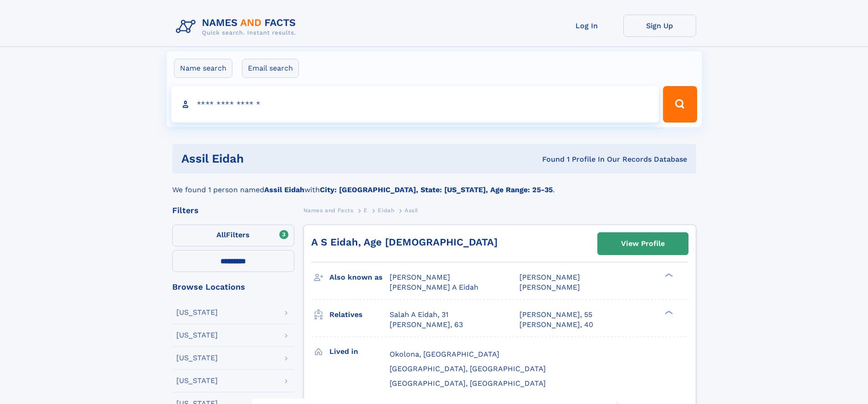 The width and height of the screenshot is (868, 404). Describe the element at coordinates (233, 287) in the screenshot. I see `div: Browse Locations` at that location.